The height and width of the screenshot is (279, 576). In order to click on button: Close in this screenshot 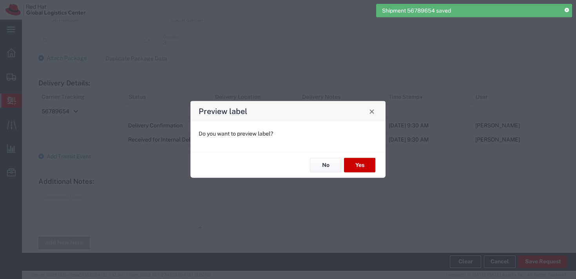, I will do `click(372, 111)`.